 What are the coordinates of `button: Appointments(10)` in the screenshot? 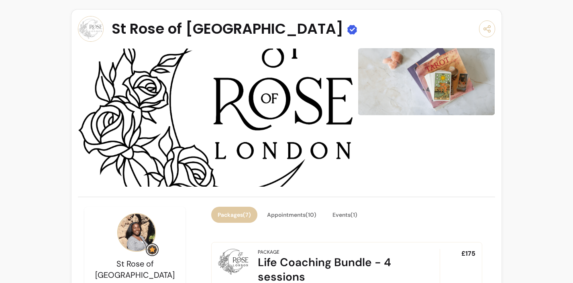 It's located at (291, 215).